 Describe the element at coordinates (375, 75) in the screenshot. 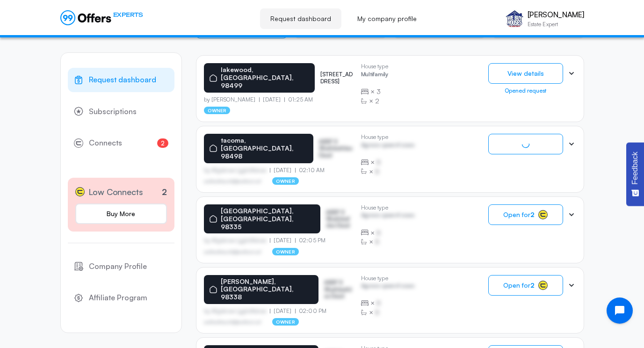

I see `p: Multifamily` at that location.